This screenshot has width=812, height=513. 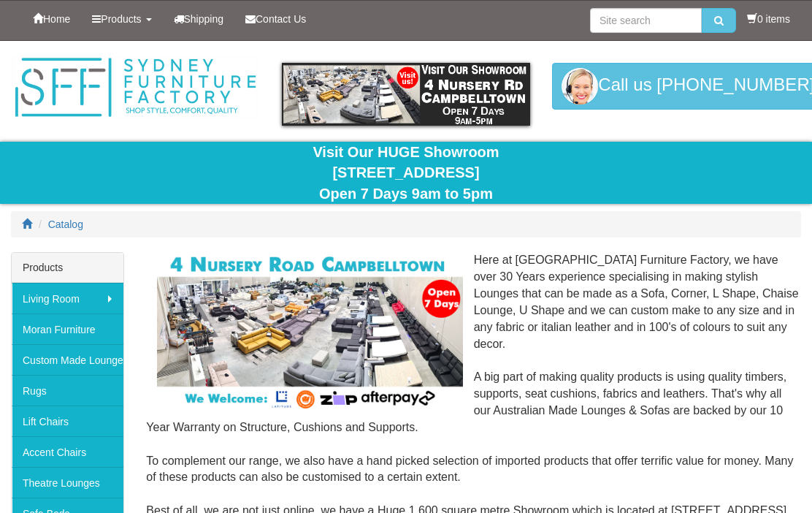 What do you see at coordinates (67, 390) in the screenshot?
I see `a: Rugs` at bounding box center [67, 390].